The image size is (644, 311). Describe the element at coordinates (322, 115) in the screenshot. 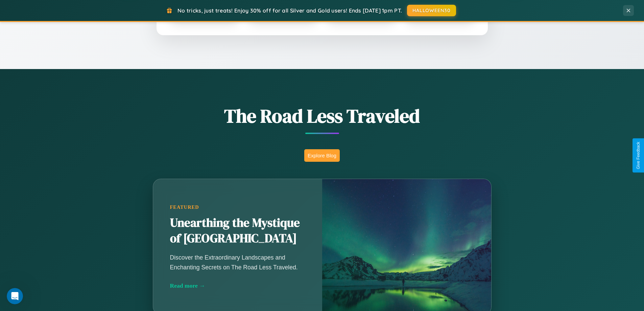

I see `h1: The Road Less Traveled` at that location.